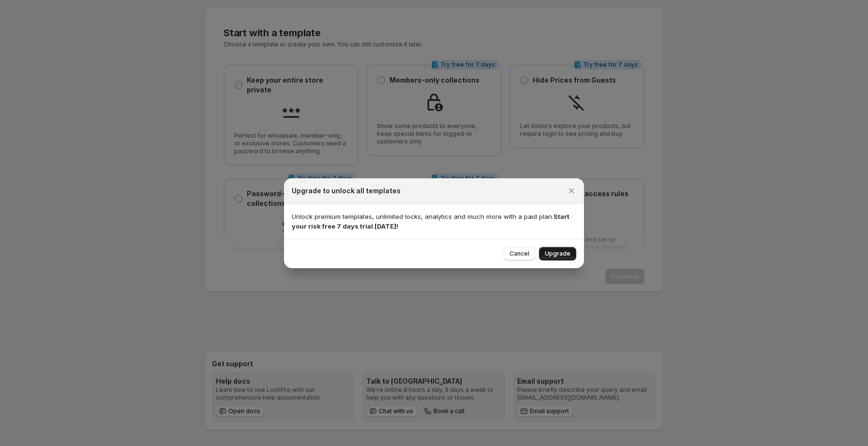 Image resolution: width=868 pixels, height=446 pixels. Describe the element at coordinates (557, 254) in the screenshot. I see `span: Upgrade` at that location.